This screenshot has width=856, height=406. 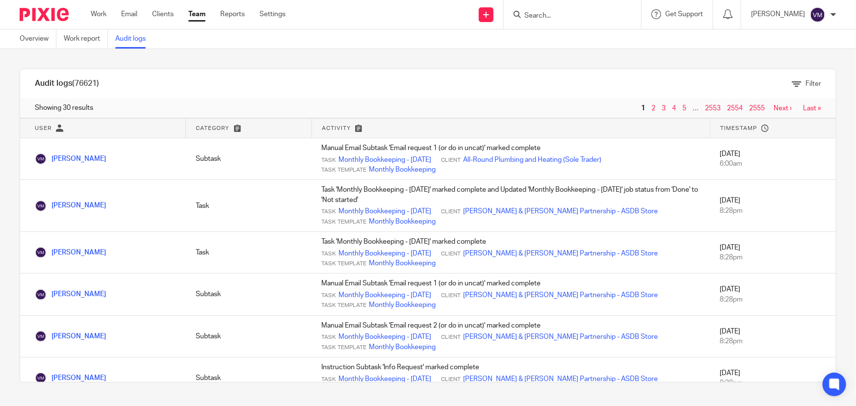 I want to click on a: 2555, so click(x=757, y=108).